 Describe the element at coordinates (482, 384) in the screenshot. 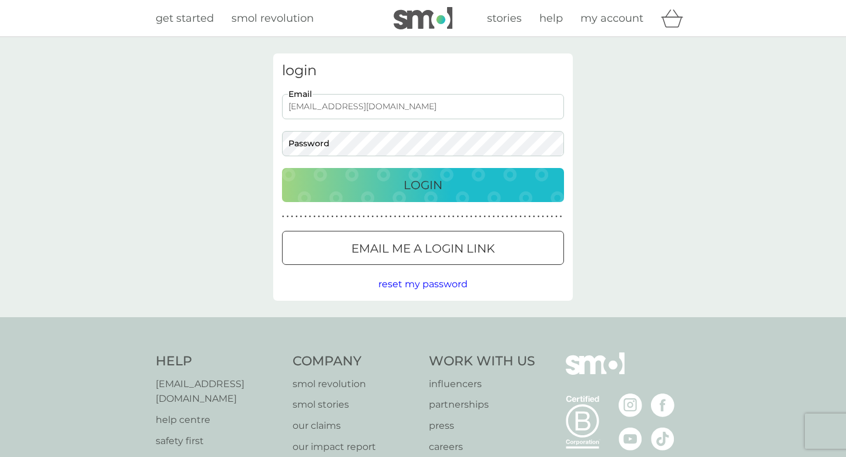

I see `a: influencers` at that location.